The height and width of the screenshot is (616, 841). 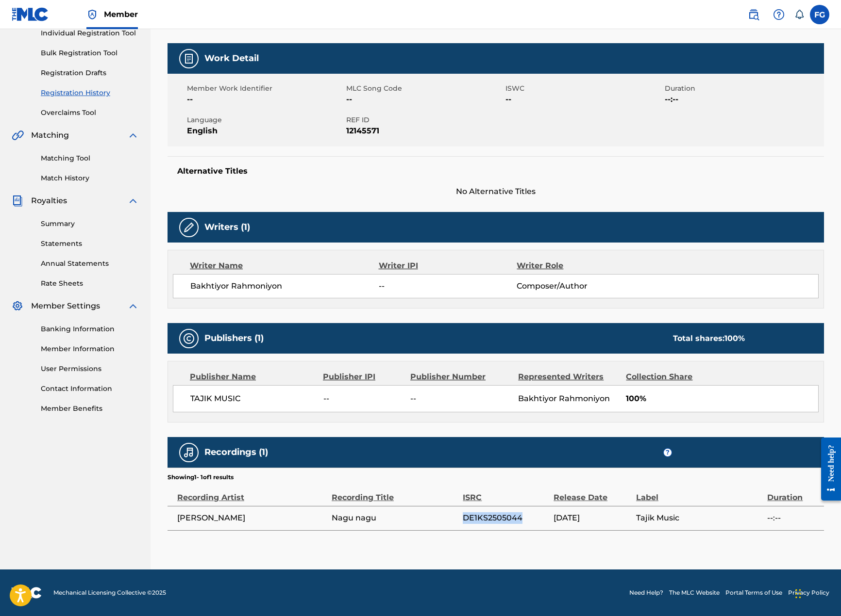 What do you see at coordinates (424, 88) in the screenshot?
I see `span: MLC Song Code` at bounding box center [424, 88].